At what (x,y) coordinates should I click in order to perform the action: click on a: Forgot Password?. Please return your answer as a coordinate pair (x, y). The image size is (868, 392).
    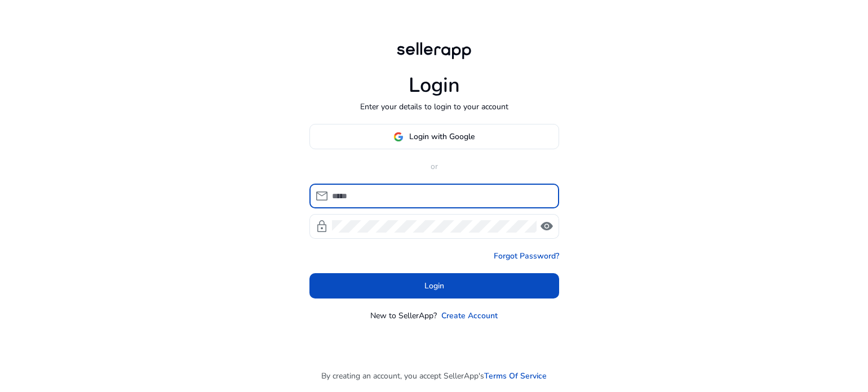
    Looking at the image, I should click on (527, 256).